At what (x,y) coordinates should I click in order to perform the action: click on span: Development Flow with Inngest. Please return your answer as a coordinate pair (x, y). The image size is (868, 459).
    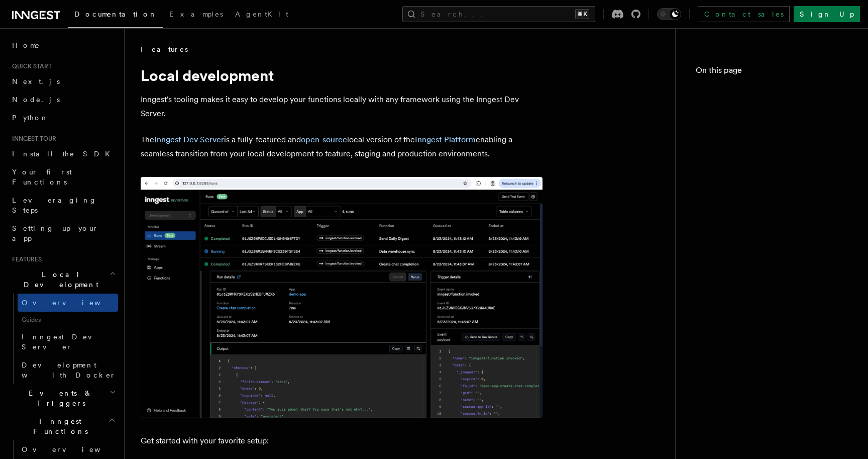
    Looking at the image, I should click on (777, 112).